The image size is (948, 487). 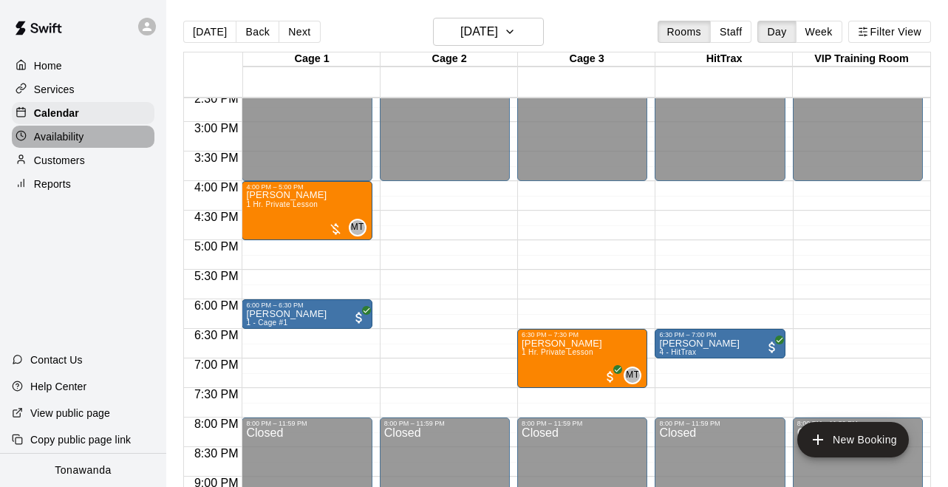 I want to click on a: Reports, so click(x=83, y=184).